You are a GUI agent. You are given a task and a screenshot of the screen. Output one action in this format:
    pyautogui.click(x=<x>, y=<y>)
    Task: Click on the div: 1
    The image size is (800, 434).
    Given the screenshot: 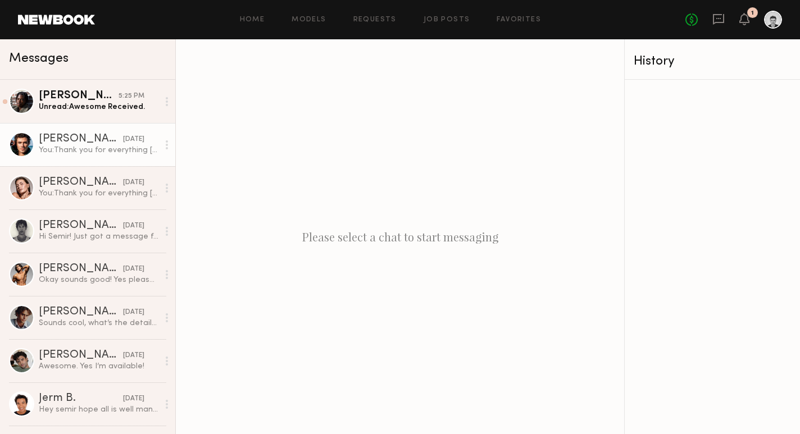 What is the action you would take?
    pyautogui.click(x=753, y=13)
    